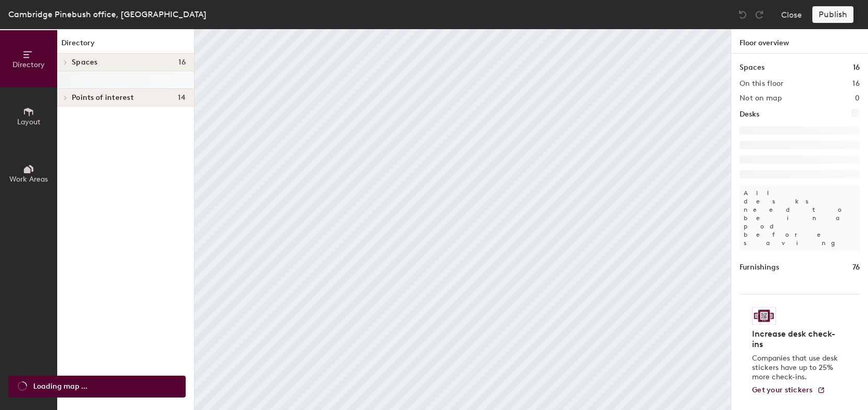 The image size is (868, 410). Describe the element at coordinates (29, 64) in the screenshot. I see `span: Directory` at that location.